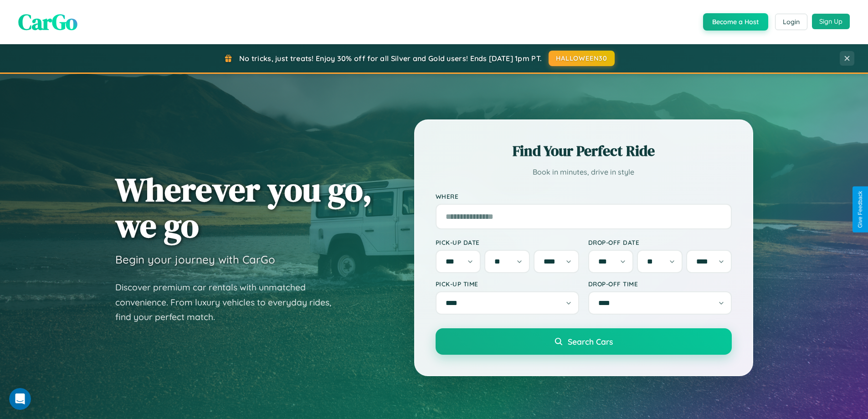 This screenshot has width=868, height=419. Describe the element at coordinates (660, 242) in the screenshot. I see `label: Drop-off Date` at that location.